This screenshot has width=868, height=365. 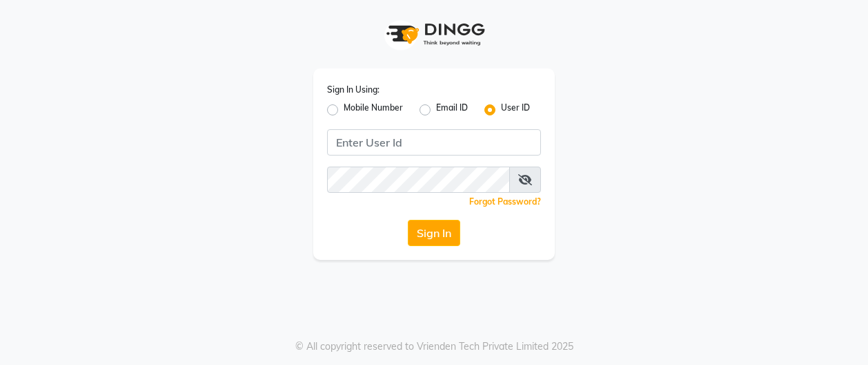 I want to click on a: Forgot Password?, so click(x=505, y=201).